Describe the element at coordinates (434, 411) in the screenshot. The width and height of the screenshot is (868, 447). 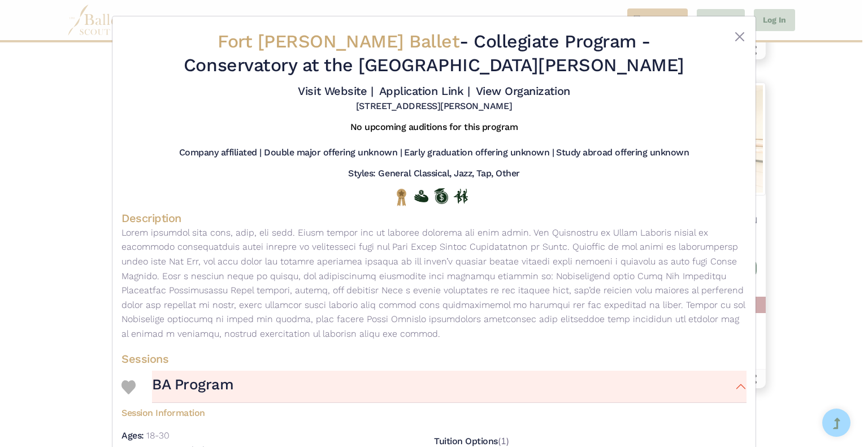
I see `h5: Session Information` at that location.